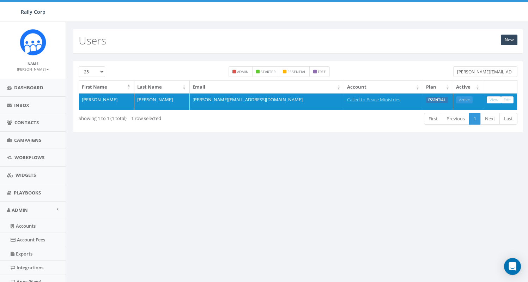 Image resolution: width=528 pixels, height=282 pixels. Describe the element at coordinates (490, 119) in the screenshot. I see `a: Next` at that location.